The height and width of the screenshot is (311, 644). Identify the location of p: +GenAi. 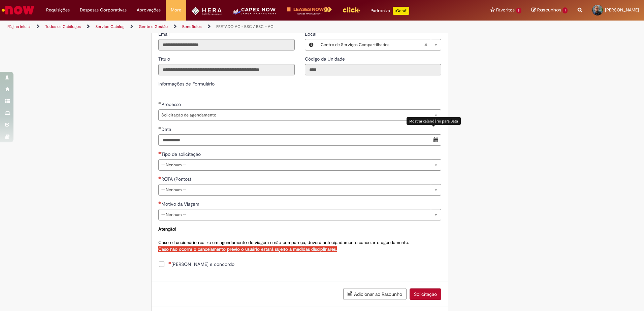
(401, 11).